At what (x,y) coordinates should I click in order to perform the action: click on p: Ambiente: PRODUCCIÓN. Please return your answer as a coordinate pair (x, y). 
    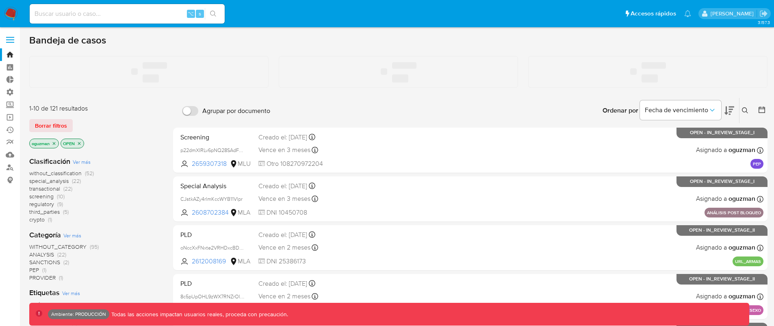
    Looking at the image, I should click on (78, 314).